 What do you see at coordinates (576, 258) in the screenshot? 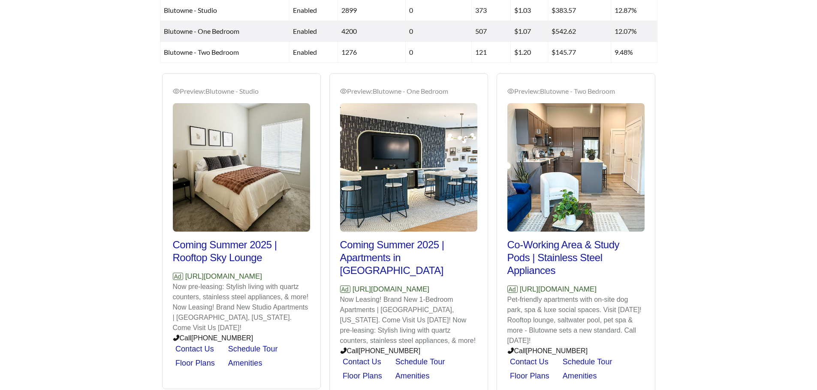
I see `h2: Co-Working Area & Study Pods | Stainless Steel Appliances` at bounding box center [576, 258].